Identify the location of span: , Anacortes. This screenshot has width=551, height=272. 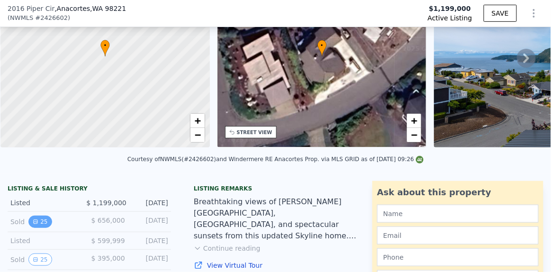
(90, 9).